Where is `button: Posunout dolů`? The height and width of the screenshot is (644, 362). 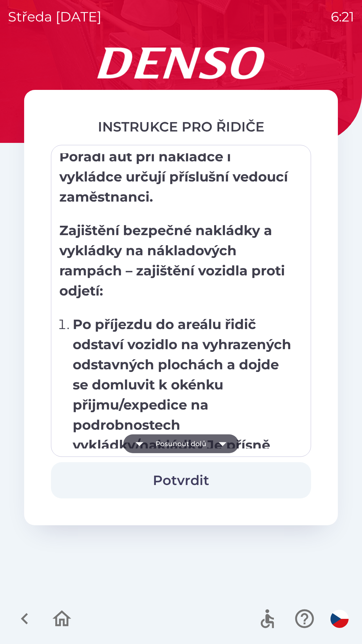 button: Posunout dolů is located at coordinates (181, 444).